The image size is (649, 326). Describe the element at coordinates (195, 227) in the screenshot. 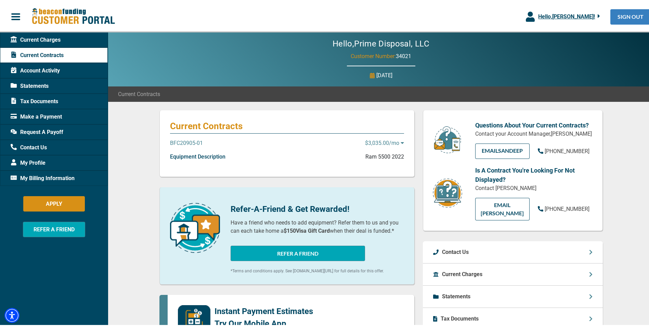

I see `img: refer-a-friend-icon.png` at that location.